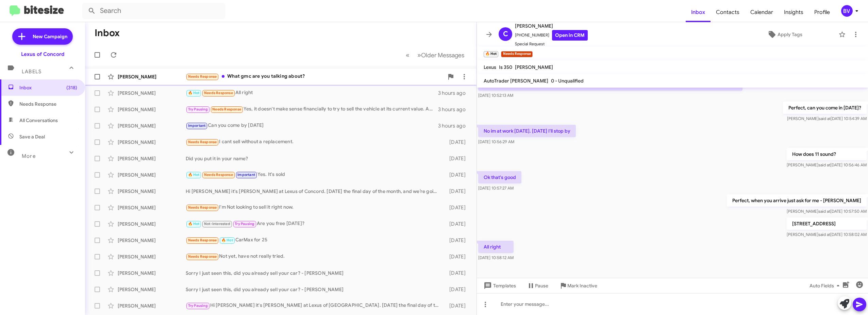 The height and width of the screenshot is (315, 868). Describe the element at coordinates (552, 44) in the screenshot. I see `span: Special Request` at that location.